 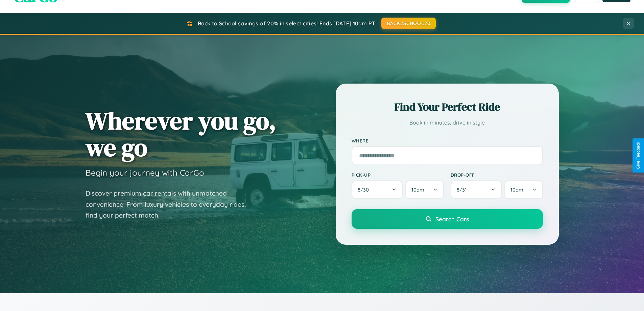 What do you see at coordinates (463, 189) in the screenshot?
I see `span: 8 / 31` at bounding box center [463, 189].